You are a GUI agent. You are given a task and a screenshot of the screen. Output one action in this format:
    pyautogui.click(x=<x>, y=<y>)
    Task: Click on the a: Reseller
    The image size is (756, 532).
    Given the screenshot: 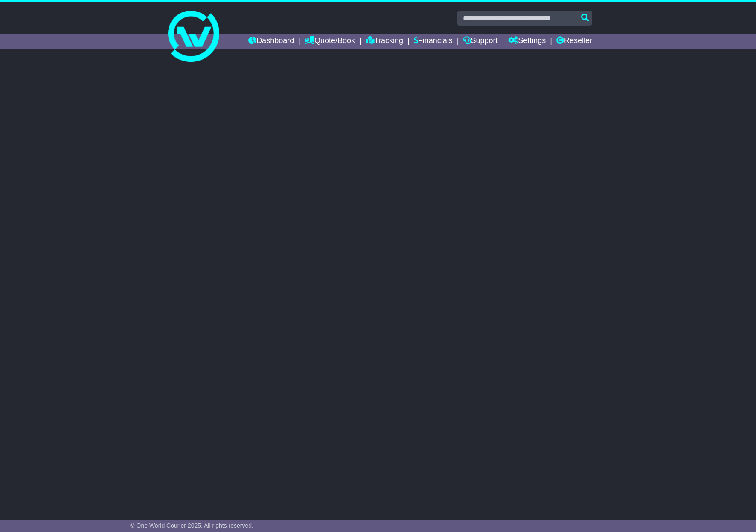 What is the action you would take?
    pyautogui.click(x=574, y=41)
    